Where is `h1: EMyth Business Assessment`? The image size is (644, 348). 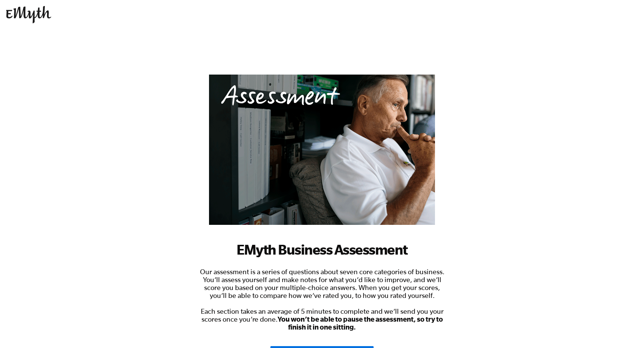
h1: EMyth Business Assessment is located at coordinates (322, 249).